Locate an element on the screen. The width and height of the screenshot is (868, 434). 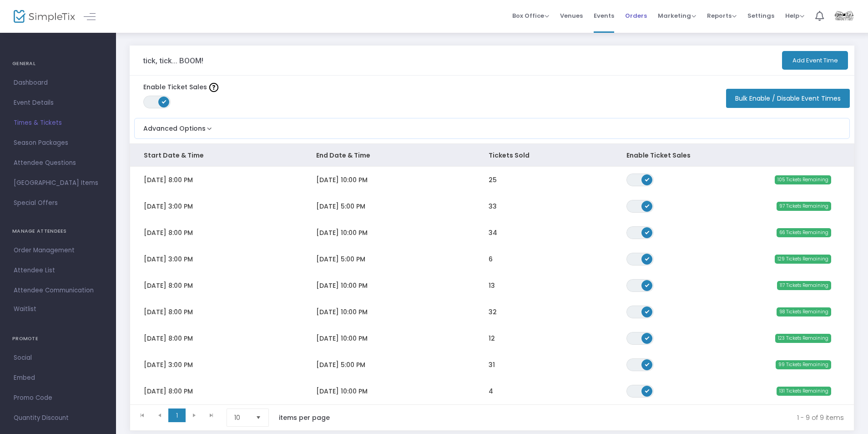
span: Order Management is located at coordinates (58, 251).